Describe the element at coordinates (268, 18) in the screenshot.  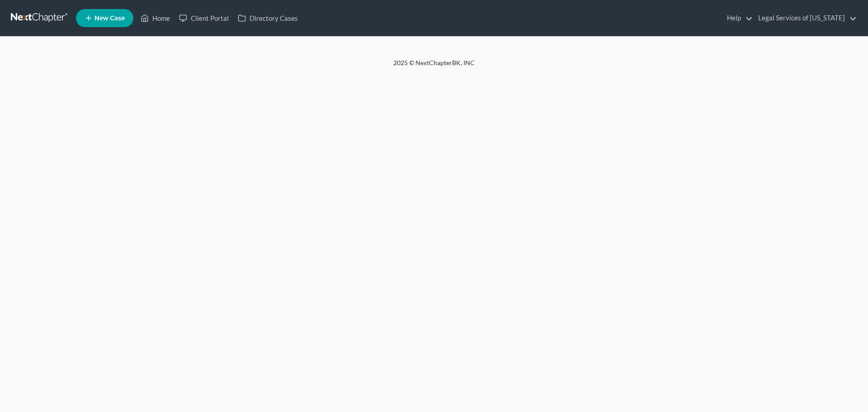
I see `a: Directory Cases` at that location.